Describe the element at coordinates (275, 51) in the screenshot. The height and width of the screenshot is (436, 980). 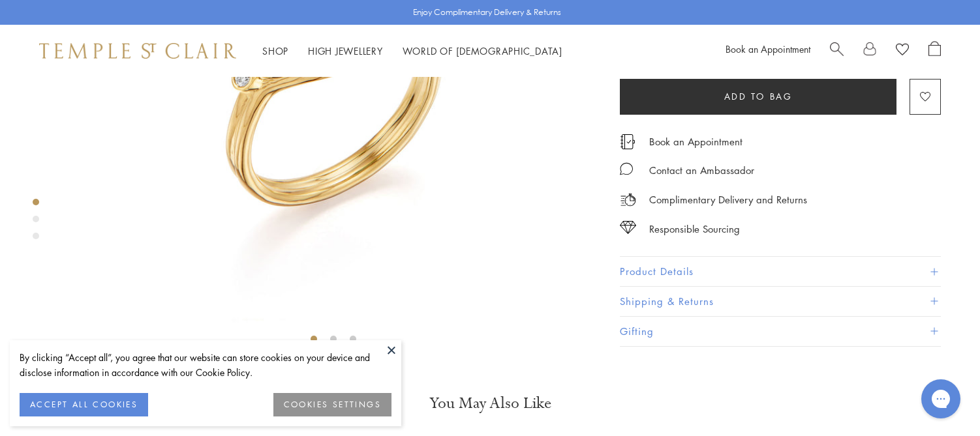
I see `a: ShopShop` at that location.